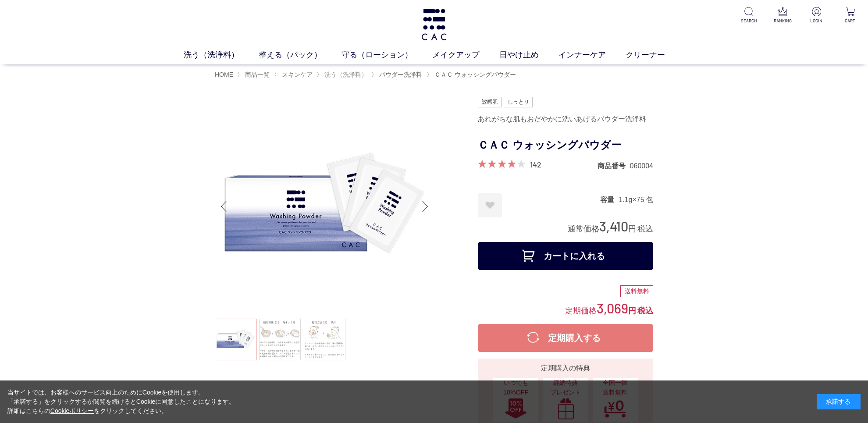 The image size is (868, 423). I want to click on p: SEARCH, so click(748, 21).